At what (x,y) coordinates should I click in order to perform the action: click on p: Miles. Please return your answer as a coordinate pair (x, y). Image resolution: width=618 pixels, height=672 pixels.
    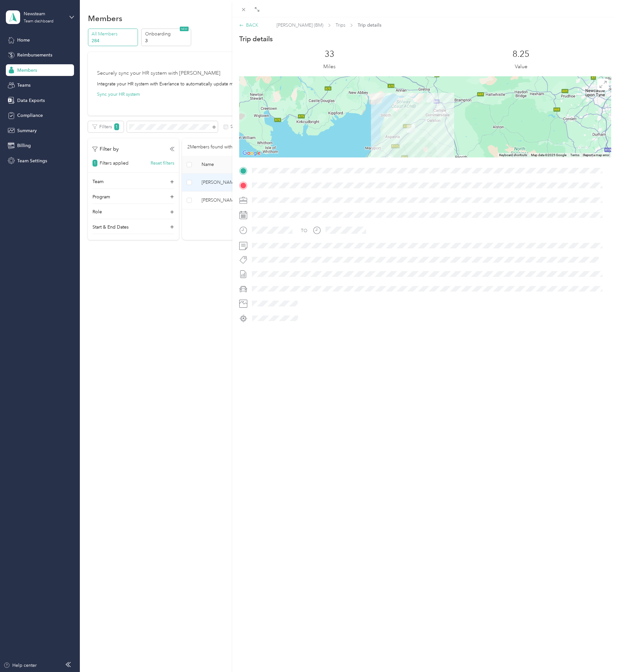
    Looking at the image, I should click on (329, 67).